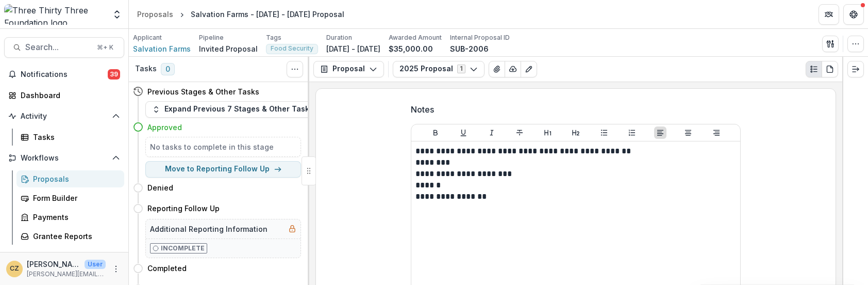 This screenshot has width=868, height=285. I want to click on nav: breadcrumb, so click(241, 14).